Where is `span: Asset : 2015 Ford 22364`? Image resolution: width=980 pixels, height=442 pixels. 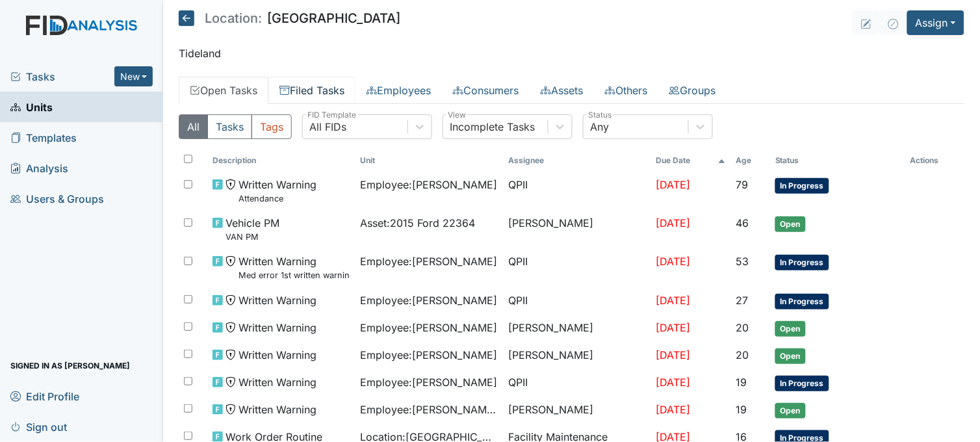 span: Asset : 2015 Ford 22364 is located at coordinates (418, 223).